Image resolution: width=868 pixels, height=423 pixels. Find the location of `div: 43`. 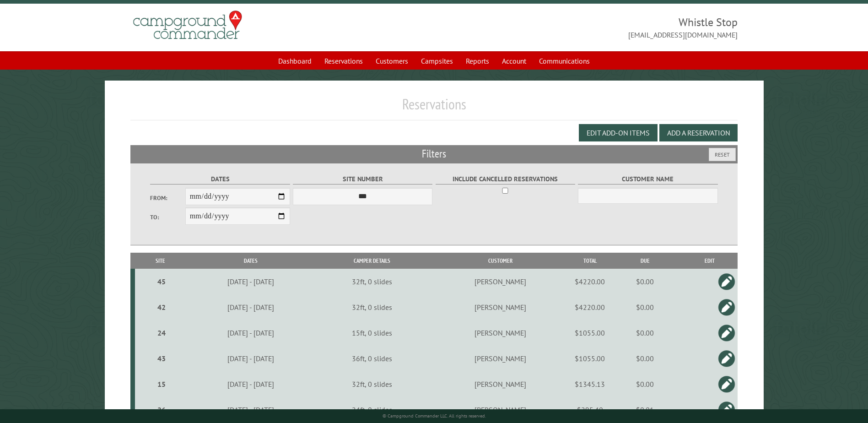

div: 43 is located at coordinates (161, 359).